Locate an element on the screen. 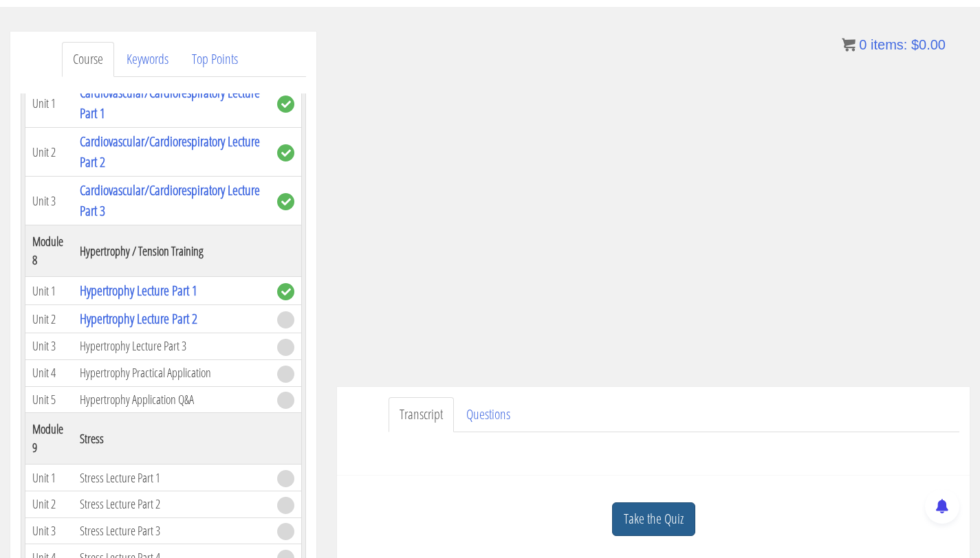  a: 0 items: $0.00 is located at coordinates (893, 45).